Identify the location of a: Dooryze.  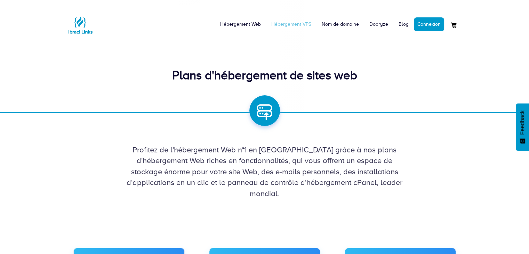
(379, 24).